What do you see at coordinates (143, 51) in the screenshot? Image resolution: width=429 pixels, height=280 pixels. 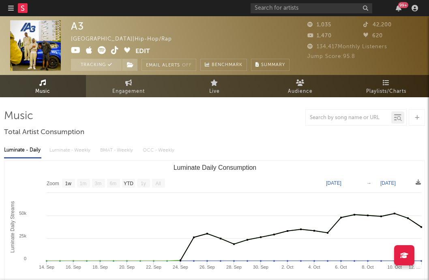 I see `button: Edit` at bounding box center [143, 51].